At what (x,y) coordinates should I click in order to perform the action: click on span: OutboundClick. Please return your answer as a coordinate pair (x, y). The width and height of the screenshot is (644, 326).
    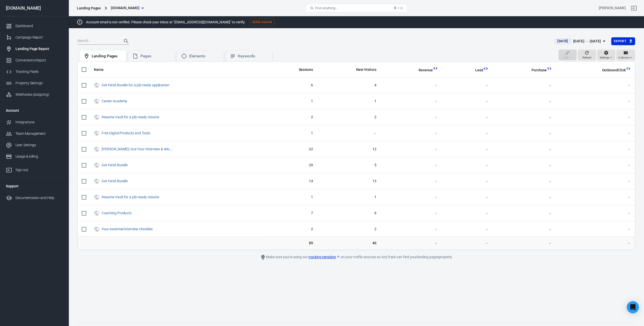
    Looking at the image, I should click on (610, 70).